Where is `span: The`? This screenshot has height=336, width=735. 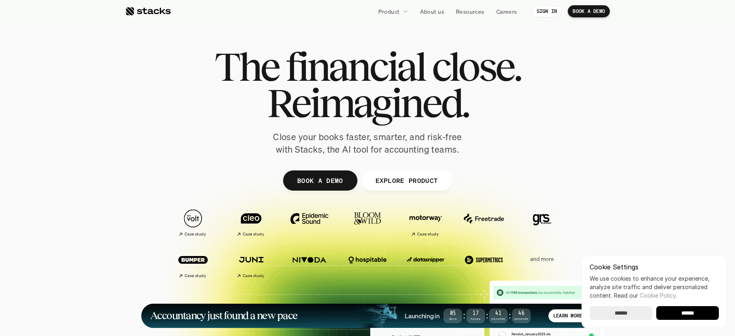
span: The is located at coordinates (246, 67).